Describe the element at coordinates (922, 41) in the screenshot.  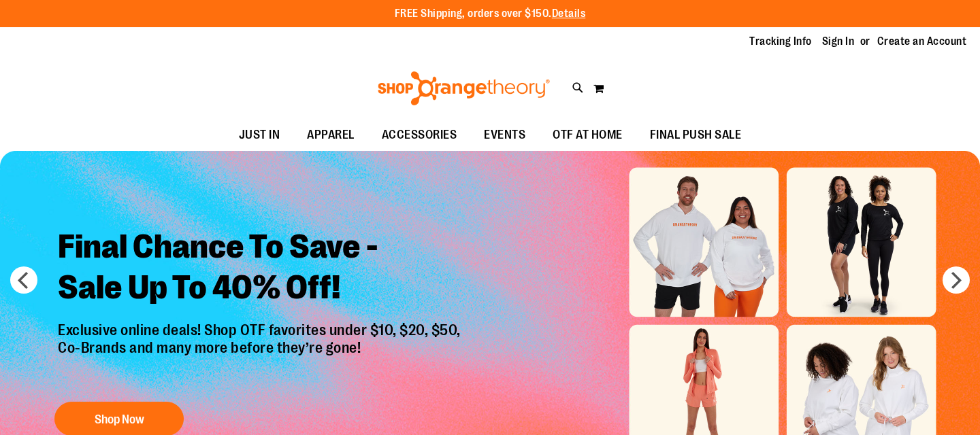
I see `a: Create an Account` at that location.